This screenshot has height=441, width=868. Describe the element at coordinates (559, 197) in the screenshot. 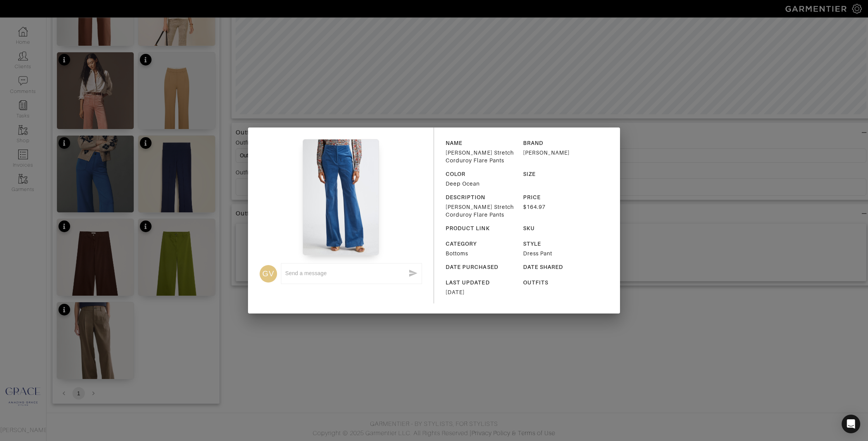

I see `div: PRICE` at that location.